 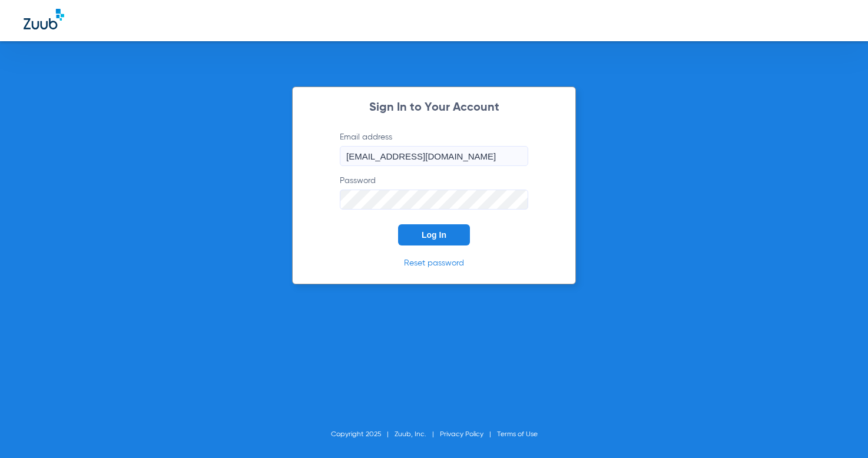 What do you see at coordinates (461, 435) in the screenshot?
I see `a: Privacy Policy` at bounding box center [461, 435].